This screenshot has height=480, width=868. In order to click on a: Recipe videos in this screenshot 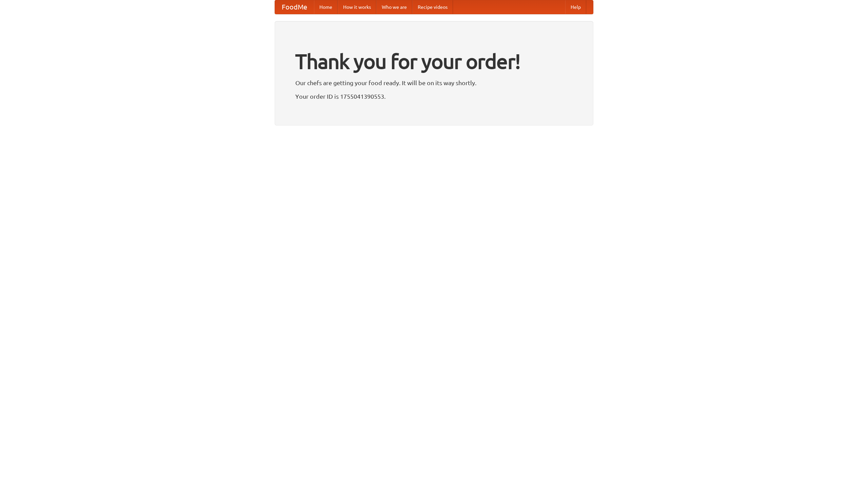, I will do `click(432, 7)`.